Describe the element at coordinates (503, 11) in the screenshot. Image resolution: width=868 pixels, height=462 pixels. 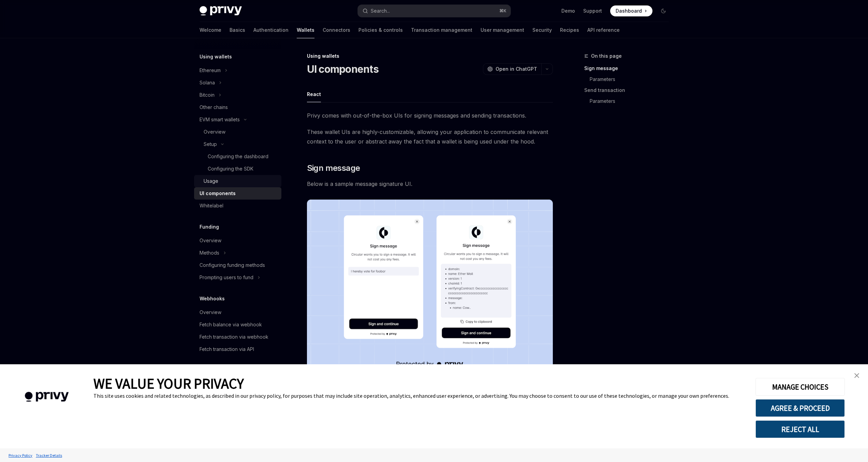
I see `span: ⌘ K` at that location.